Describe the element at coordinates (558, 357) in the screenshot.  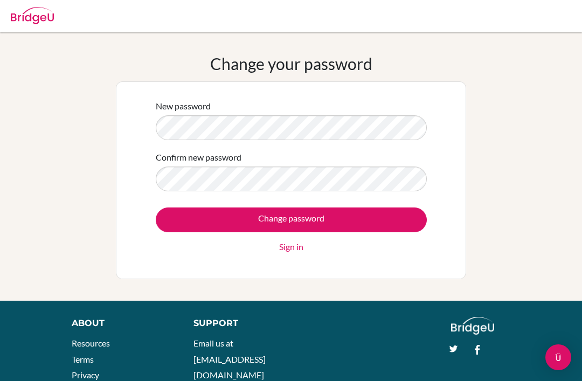
I see `div: Open Intercom Messenger` at that location.